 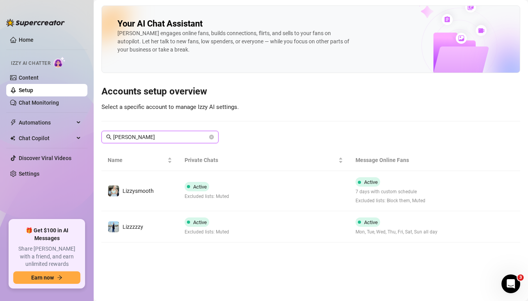 I want to click on span: Lizzysmooth, so click(x=138, y=191).